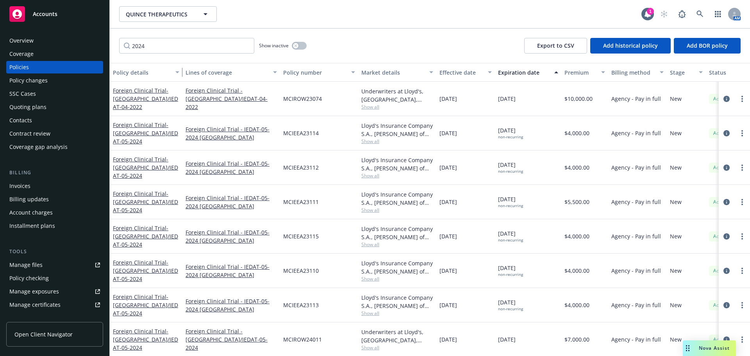 The width and height of the screenshot is (750, 356). I want to click on a: Switch app, so click(718, 14).